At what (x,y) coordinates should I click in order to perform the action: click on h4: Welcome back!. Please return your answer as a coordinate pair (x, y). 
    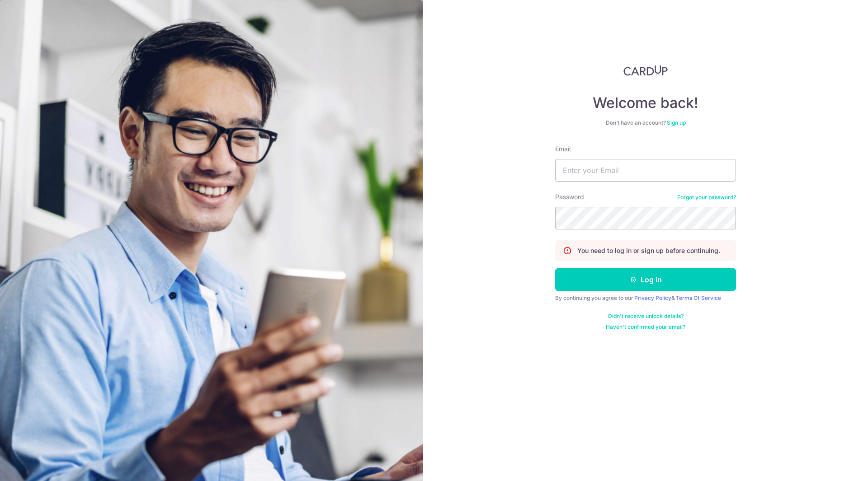
    Looking at the image, I should click on (645, 103).